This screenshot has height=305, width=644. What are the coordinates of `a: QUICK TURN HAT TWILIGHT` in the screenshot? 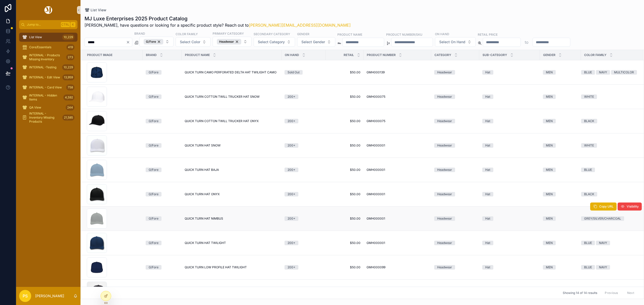 It's located at (231, 243).